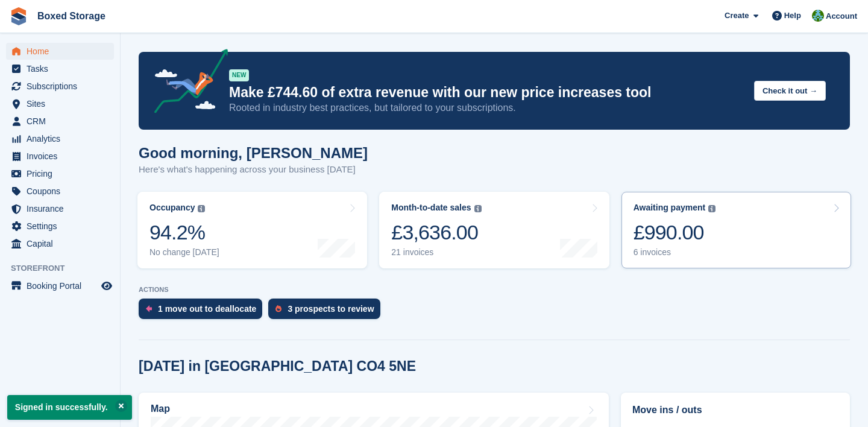  I want to click on span: Sites, so click(63, 103).